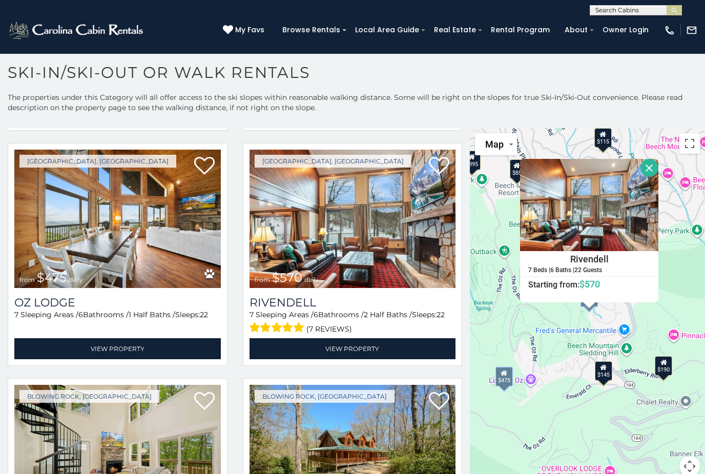  Describe the element at coordinates (589, 284) in the screenshot. I see `h6: Starting from:` at that location.